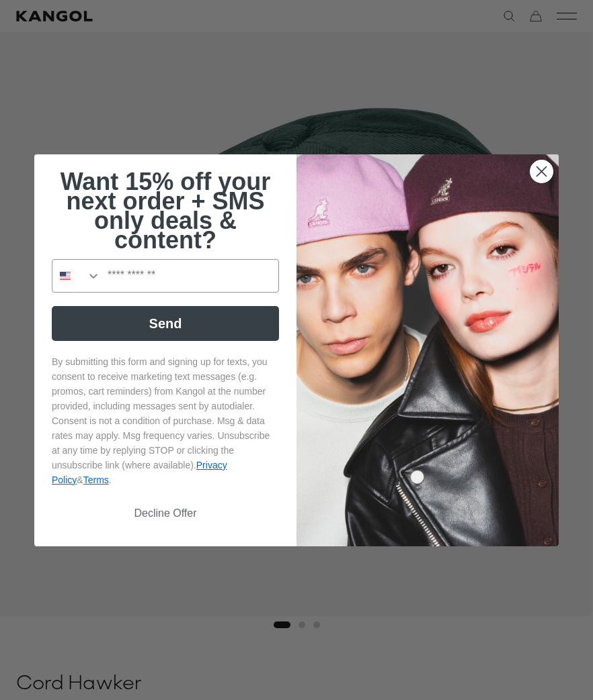 The width and height of the screenshot is (593, 700). I want to click on button: Send, so click(165, 324).